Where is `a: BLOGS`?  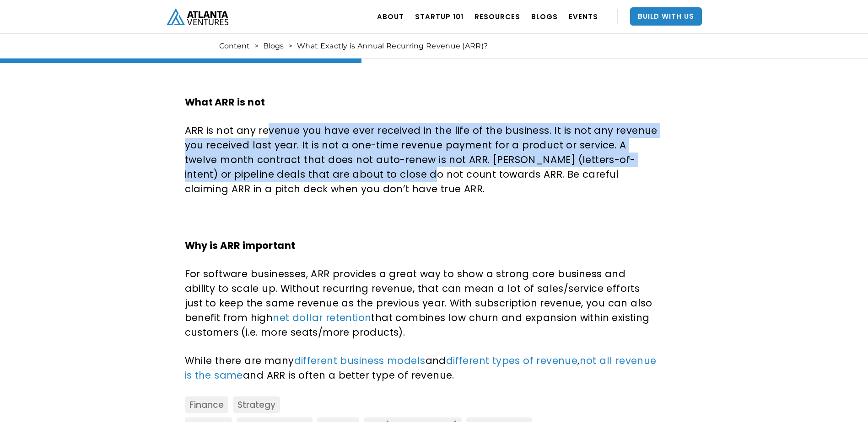 a: BLOGS is located at coordinates (544, 16).